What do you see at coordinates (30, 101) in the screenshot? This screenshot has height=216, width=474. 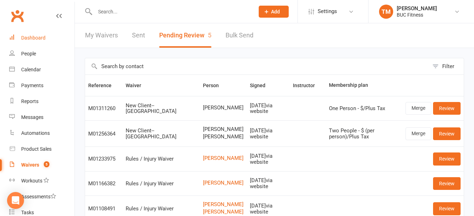 I see `div: Reports` at bounding box center [30, 101].